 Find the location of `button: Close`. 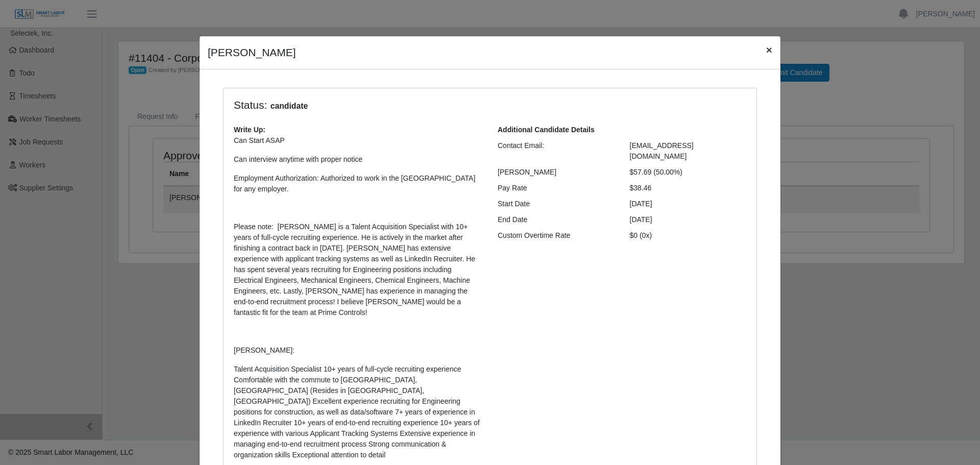

button: Close is located at coordinates (769, 49).